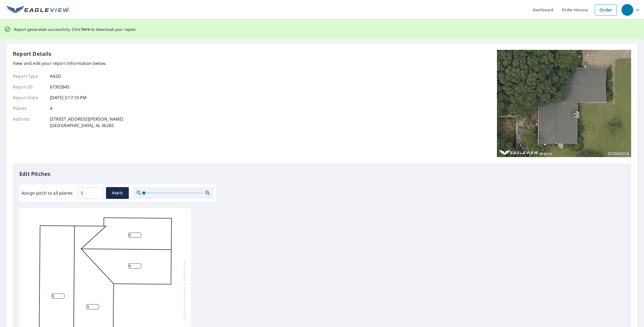 Image resolution: width=644 pixels, height=327 pixels. I want to click on p: Report Date, so click(29, 98).